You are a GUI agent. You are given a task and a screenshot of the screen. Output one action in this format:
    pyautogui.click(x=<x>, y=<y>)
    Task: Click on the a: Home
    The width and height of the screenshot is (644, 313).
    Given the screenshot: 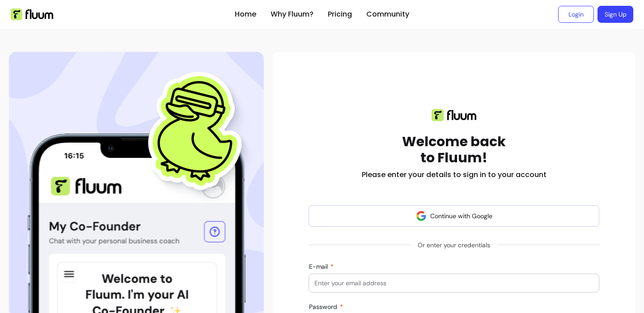 What is the action you would take?
    pyautogui.click(x=246, y=14)
    